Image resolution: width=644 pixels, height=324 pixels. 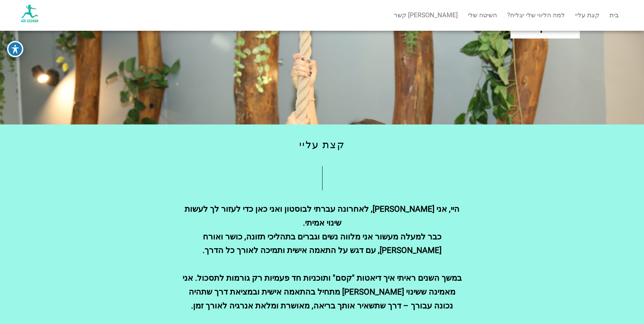 I want to click on a: קצת עליי, so click(x=587, y=15).